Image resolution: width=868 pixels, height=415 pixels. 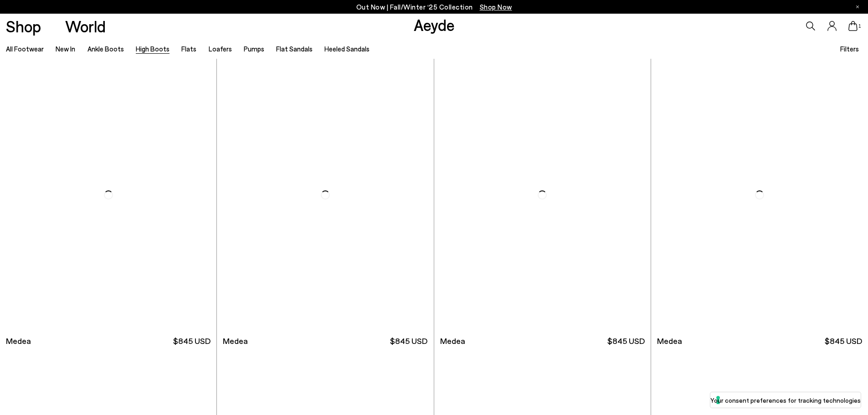 I want to click on a: All Footwear, so click(x=24, y=49).